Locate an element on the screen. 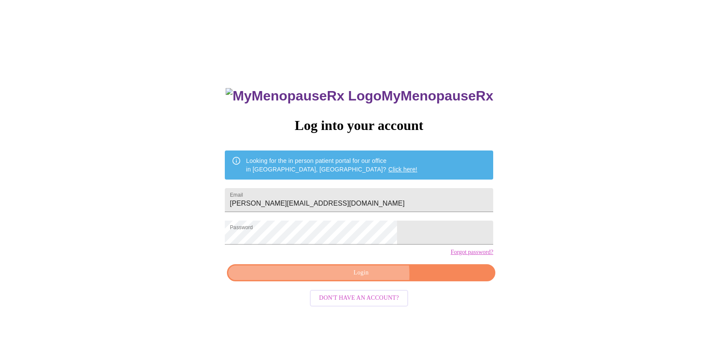 The image size is (718, 354). span: Login is located at coordinates (361, 273).